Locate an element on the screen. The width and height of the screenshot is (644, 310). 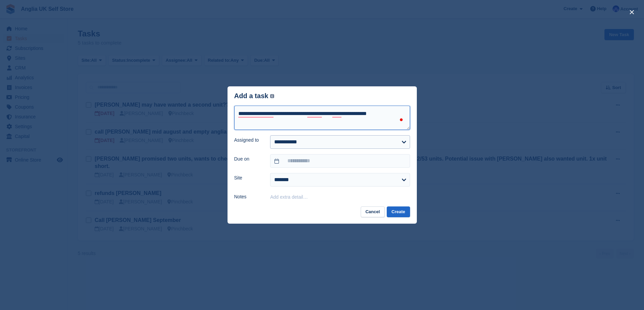
label: Notes is located at coordinates (248, 197).